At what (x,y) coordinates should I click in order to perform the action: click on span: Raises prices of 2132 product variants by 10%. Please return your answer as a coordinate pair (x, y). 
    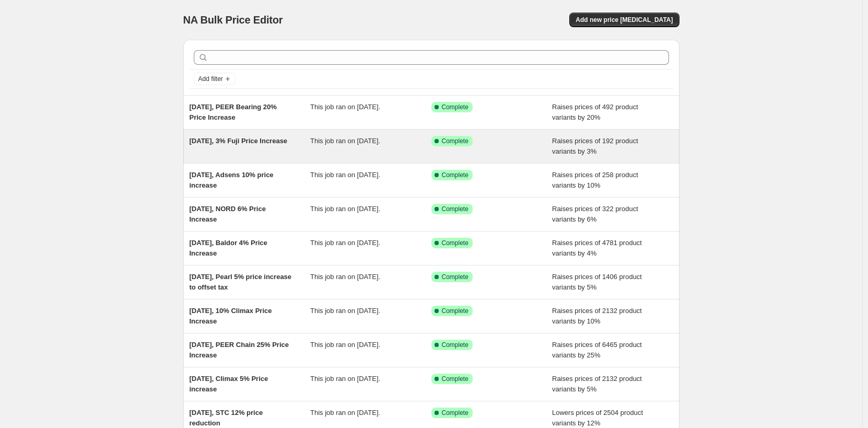
    Looking at the image, I should click on (597, 315).